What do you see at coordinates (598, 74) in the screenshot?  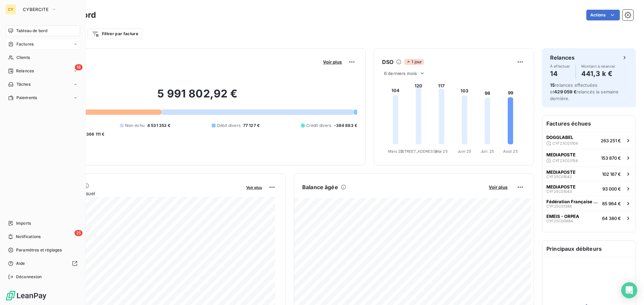 I see `h4: 441,3 k €` at bounding box center [598, 74].